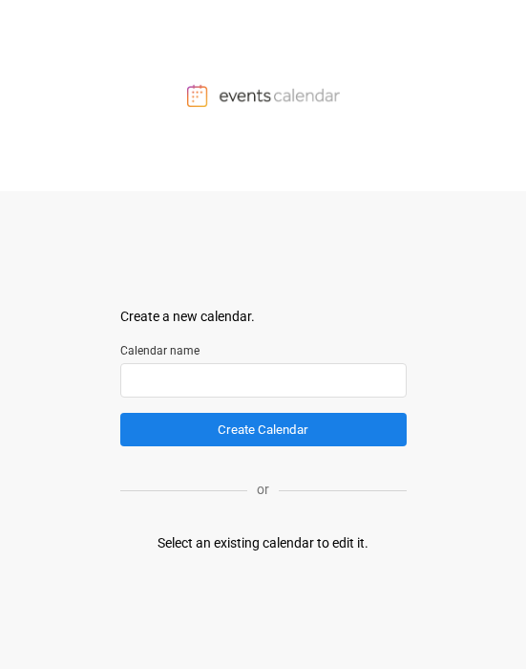 Image resolution: width=526 pixels, height=669 pixels. I want to click on div: Select an existing calendar to edit it., so click(263, 542).